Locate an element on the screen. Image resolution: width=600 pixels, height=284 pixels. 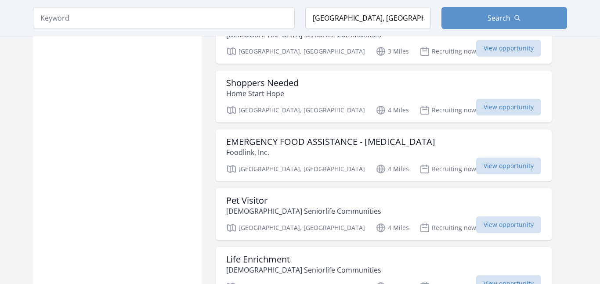
h3: Pet Visitor is located at coordinates (304, 201).